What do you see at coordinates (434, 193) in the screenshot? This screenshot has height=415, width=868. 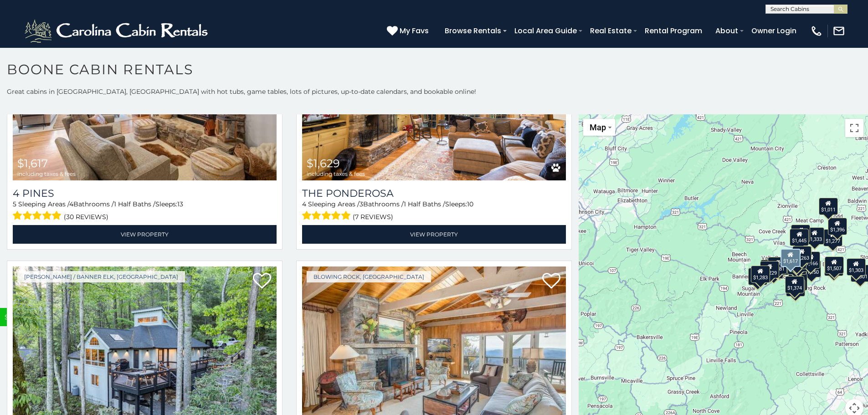 I see `h3: The Ponderosa` at bounding box center [434, 193].